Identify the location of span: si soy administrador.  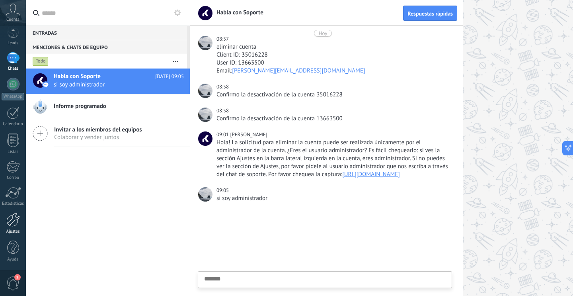
(111, 84).